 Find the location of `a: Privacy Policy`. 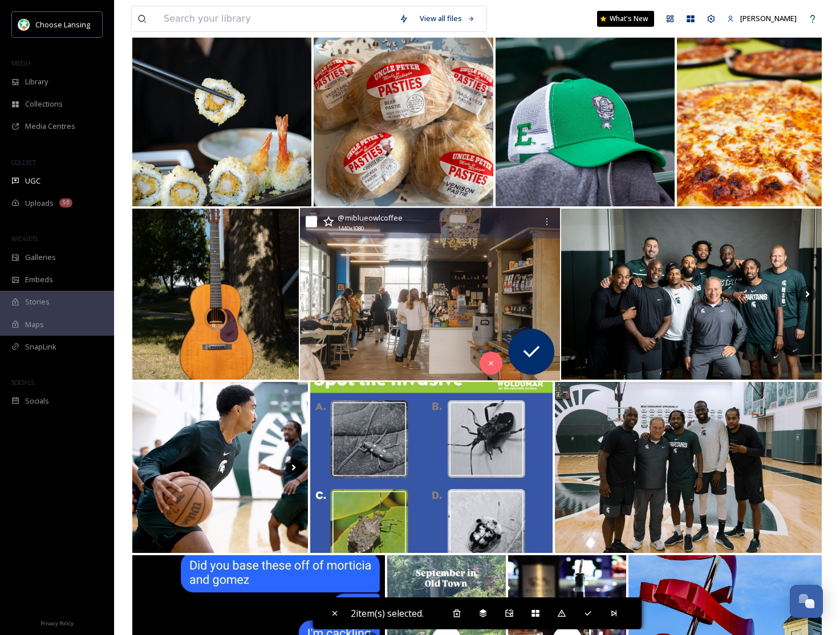

a: Privacy Policy is located at coordinates (57, 623).